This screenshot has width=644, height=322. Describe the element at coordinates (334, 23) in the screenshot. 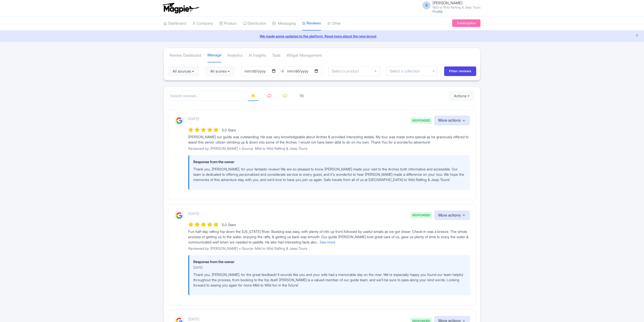

I see `a: Other` at that location.